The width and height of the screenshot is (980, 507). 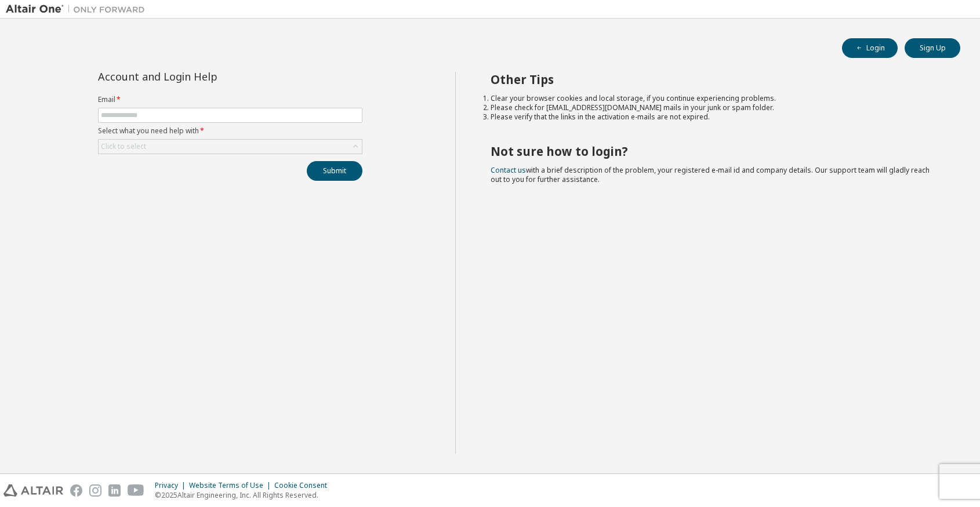 I want to click on div: Privacy, so click(x=171, y=485).